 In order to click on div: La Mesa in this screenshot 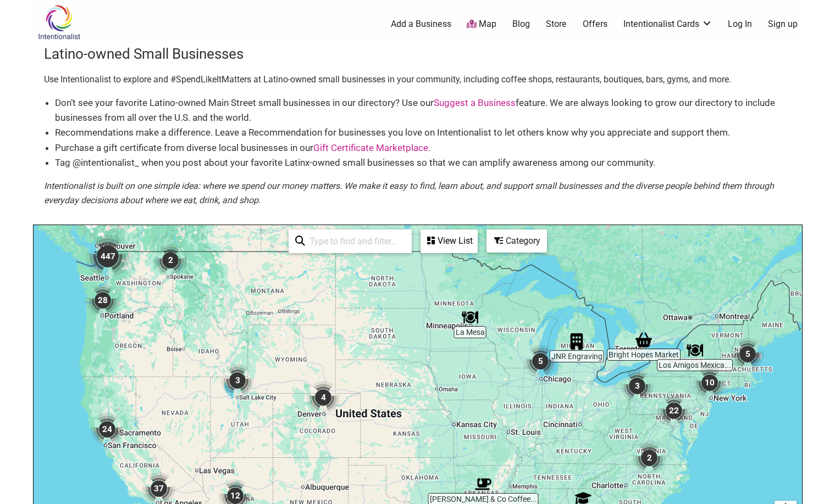, I will do `click(470, 317)`.